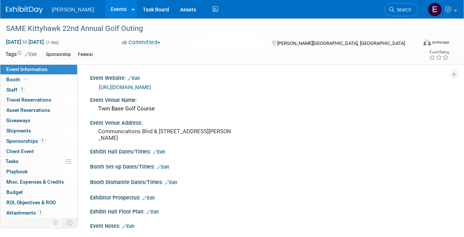  What do you see at coordinates (22, 90) in the screenshot?
I see `span: 7` at bounding box center [22, 90].